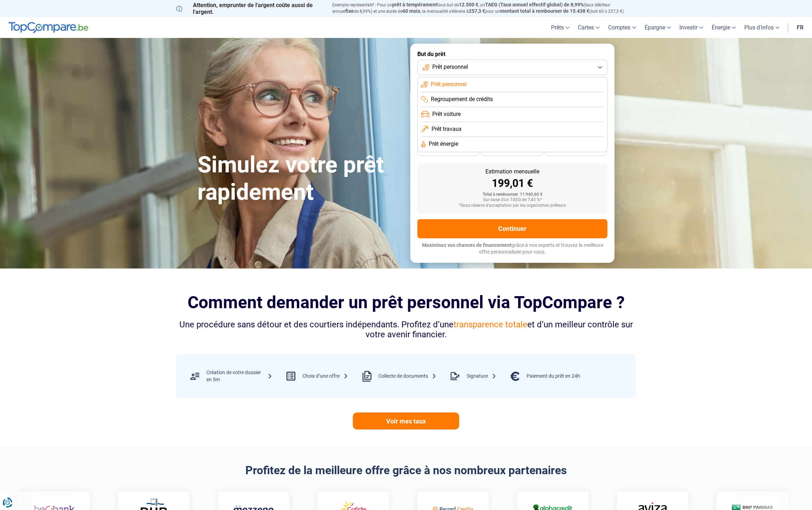 The width and height of the screenshot is (812, 510). I want to click on span: Prêt voiture, so click(446, 114).